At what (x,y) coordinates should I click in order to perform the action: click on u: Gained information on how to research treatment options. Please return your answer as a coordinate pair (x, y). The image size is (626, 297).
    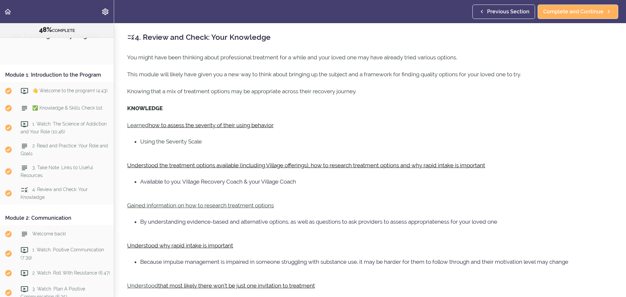
    Looking at the image, I should click on (201, 206).